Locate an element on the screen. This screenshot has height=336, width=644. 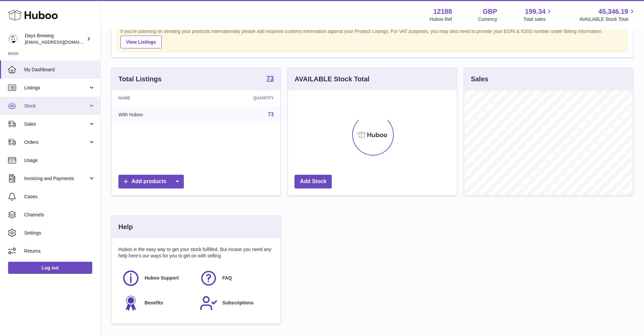
strong: GBP is located at coordinates (490, 12).